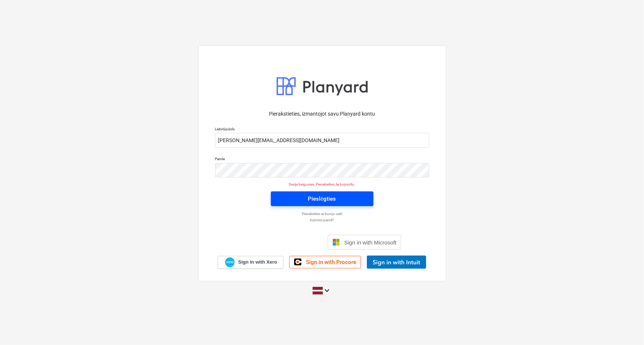 This screenshot has width=644, height=345. I want to click on a: Piesakieties ar burvju saiti, so click(322, 214).